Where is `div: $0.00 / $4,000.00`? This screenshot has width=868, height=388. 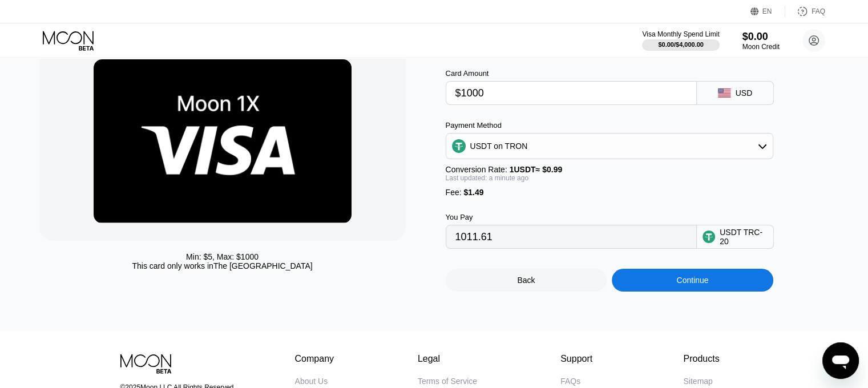 div: $0.00 / $4,000.00 is located at coordinates (681, 44).